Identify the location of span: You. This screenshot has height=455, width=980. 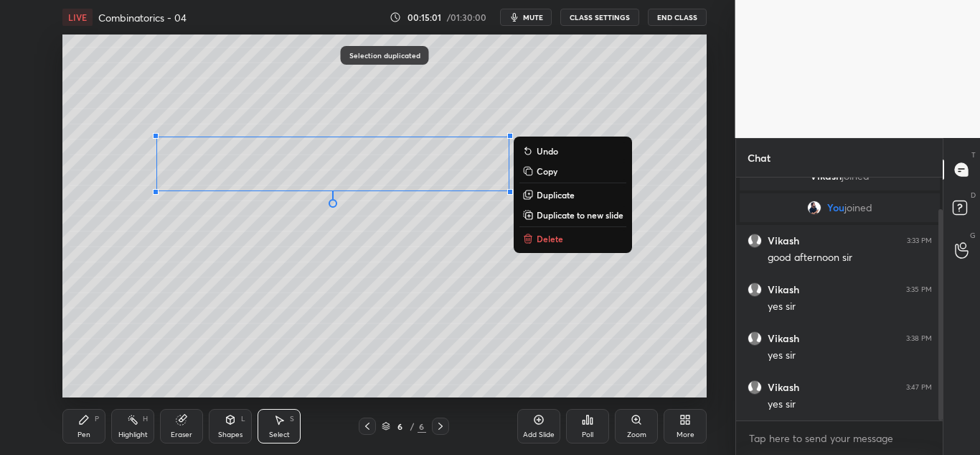
(836, 208).